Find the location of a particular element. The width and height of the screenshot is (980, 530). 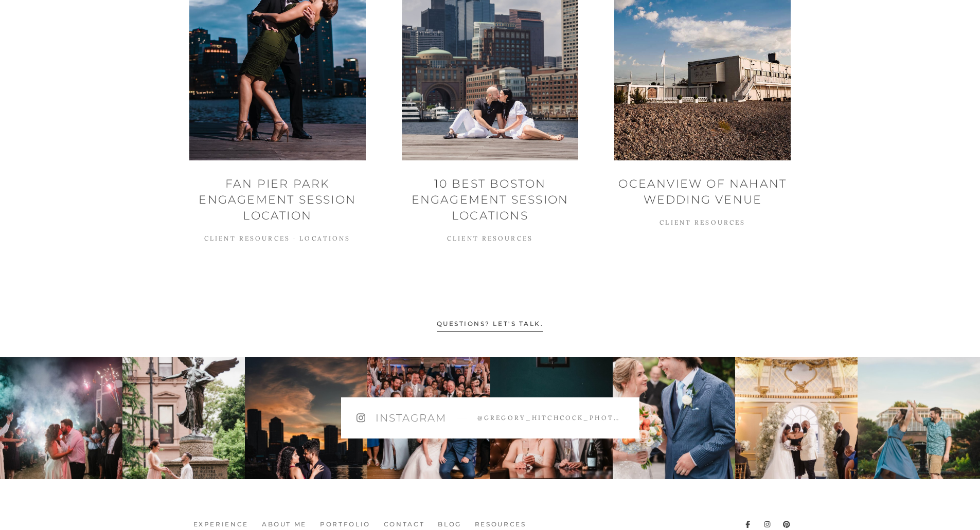

h3: Fan Pier Park Engagement Session Location is located at coordinates (277, 200).